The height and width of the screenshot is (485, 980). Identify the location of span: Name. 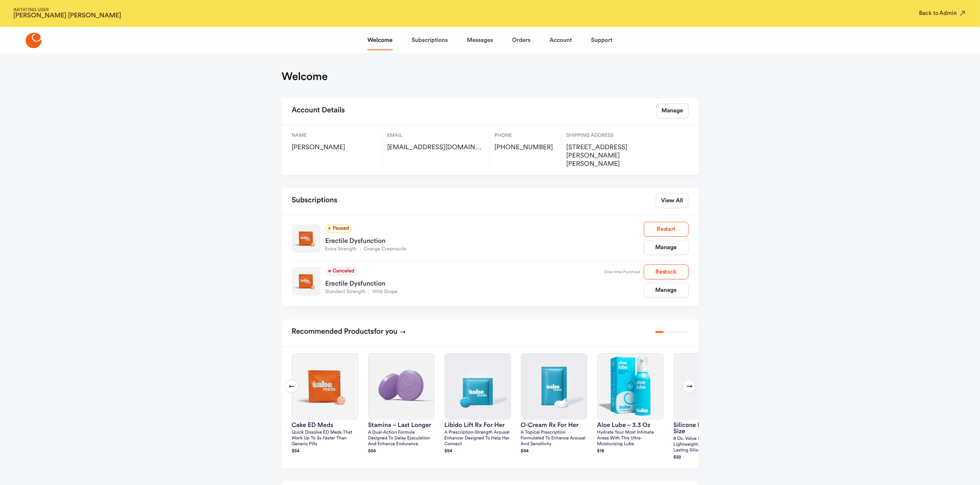
(334, 136).